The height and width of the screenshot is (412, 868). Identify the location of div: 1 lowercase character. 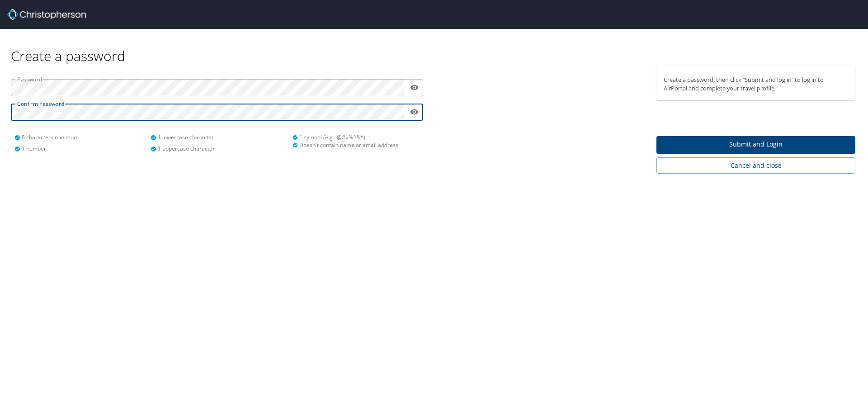
(218, 137).